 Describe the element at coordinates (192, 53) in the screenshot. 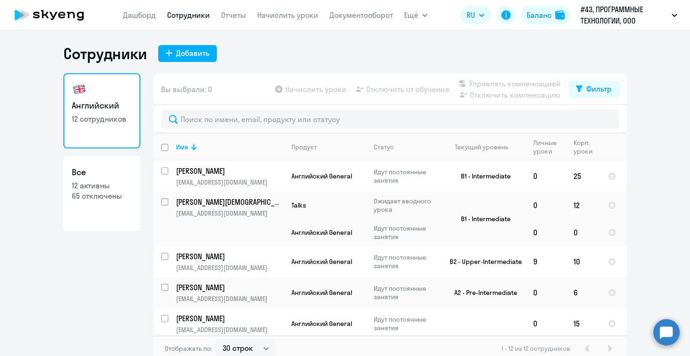

I see `div: Добавить` at that location.